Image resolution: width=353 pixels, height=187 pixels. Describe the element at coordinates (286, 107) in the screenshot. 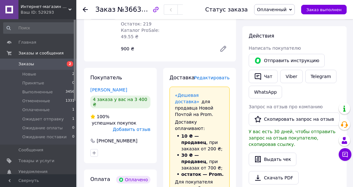

I see `span: Запрос на отзыв про компанию` at that location.